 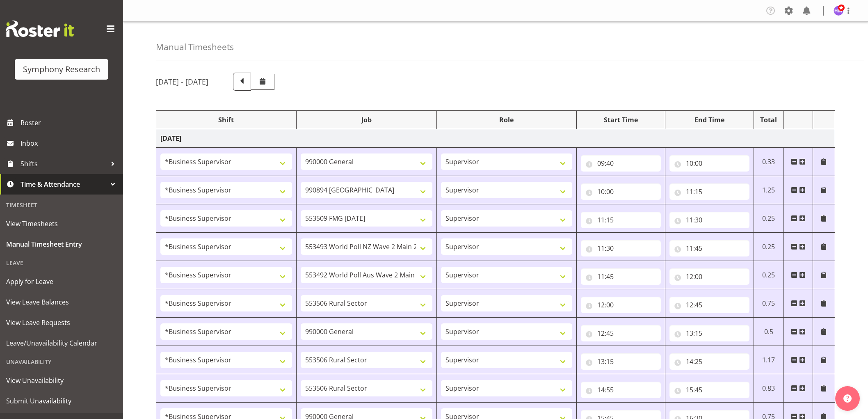 What do you see at coordinates (769, 190) in the screenshot?
I see `td: 1.25` at bounding box center [769, 190].